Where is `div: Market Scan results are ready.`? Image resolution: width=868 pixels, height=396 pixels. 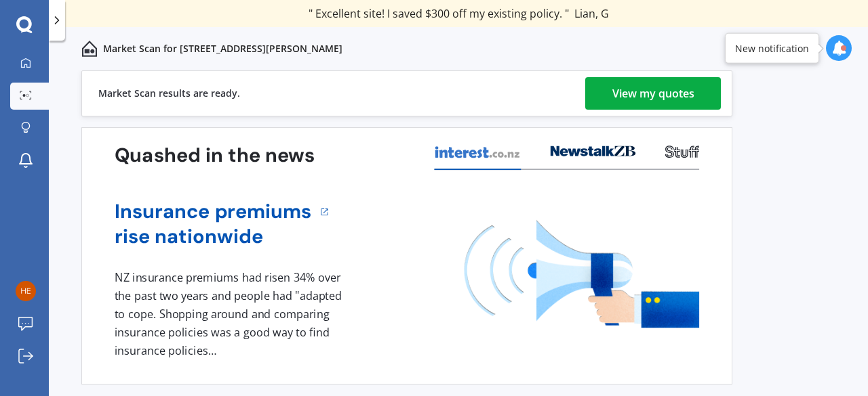
div: Market Scan results are ready. is located at coordinates (169, 94).